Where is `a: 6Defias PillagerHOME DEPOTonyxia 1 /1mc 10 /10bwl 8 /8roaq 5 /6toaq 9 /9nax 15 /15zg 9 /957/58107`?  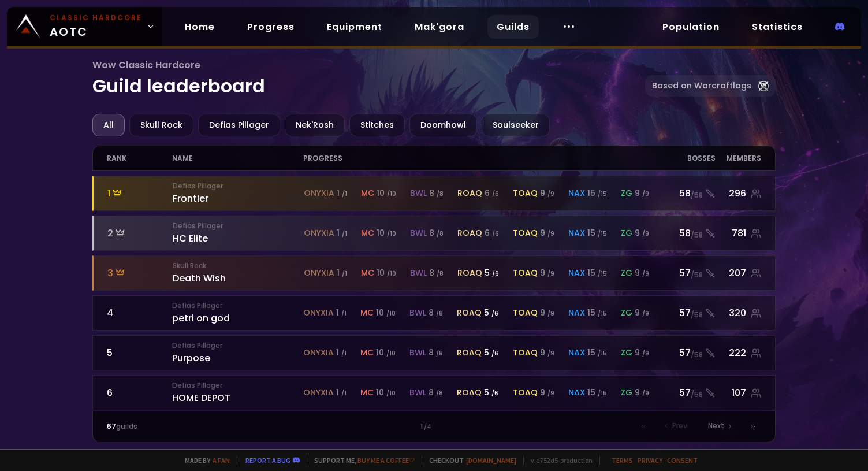 a: 6Defias PillagerHOME DEPOTonyxia 1 /1mc 10 /10bwl 8 /8roaq 5 /6toaq 9 /9nax 15 /15zg 9 /957/58107 is located at coordinates (433, 393).